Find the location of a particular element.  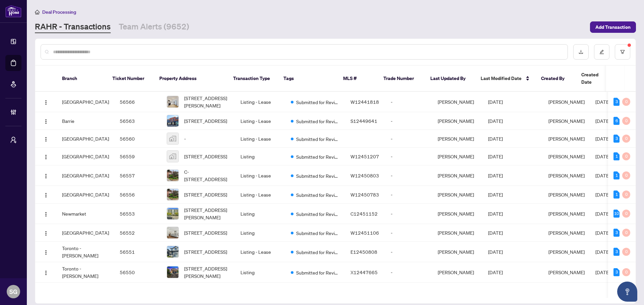

td: 56557 is located at coordinates (138, 176).